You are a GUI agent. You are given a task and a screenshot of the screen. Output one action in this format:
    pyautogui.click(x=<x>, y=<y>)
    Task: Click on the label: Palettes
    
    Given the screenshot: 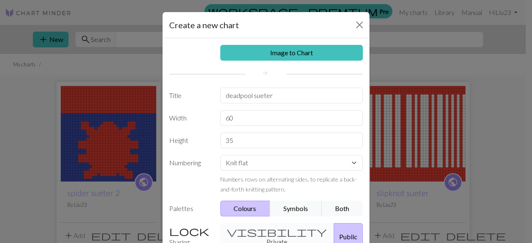 What is the action you would take?
    pyautogui.click(x=190, y=209)
    